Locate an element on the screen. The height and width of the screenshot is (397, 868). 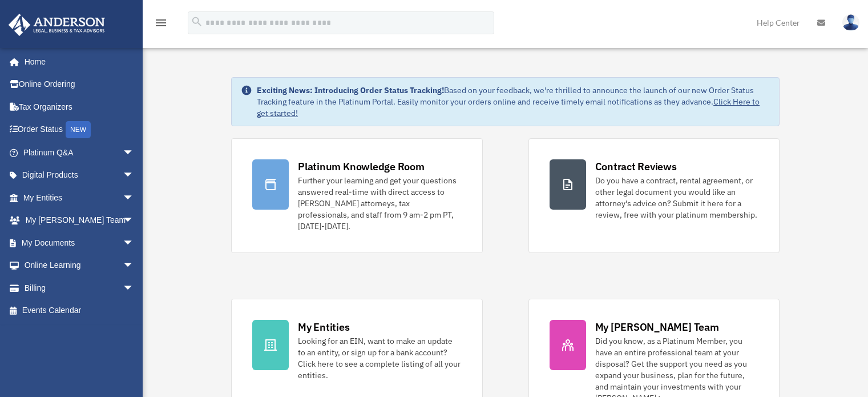
a: Contract Reviews Do you have a contract, rental agreement, or other legal document you would like... is located at coordinates (654, 195).